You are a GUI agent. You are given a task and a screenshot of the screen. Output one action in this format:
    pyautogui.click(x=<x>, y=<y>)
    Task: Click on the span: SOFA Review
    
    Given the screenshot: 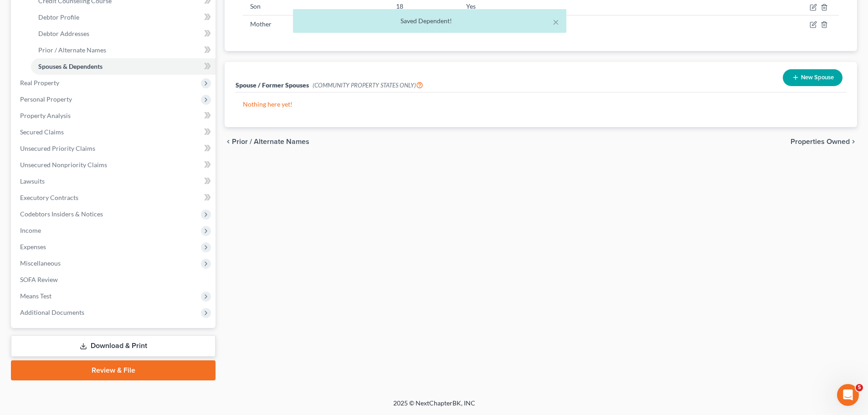 What is the action you would take?
    pyautogui.click(x=38, y=279)
    